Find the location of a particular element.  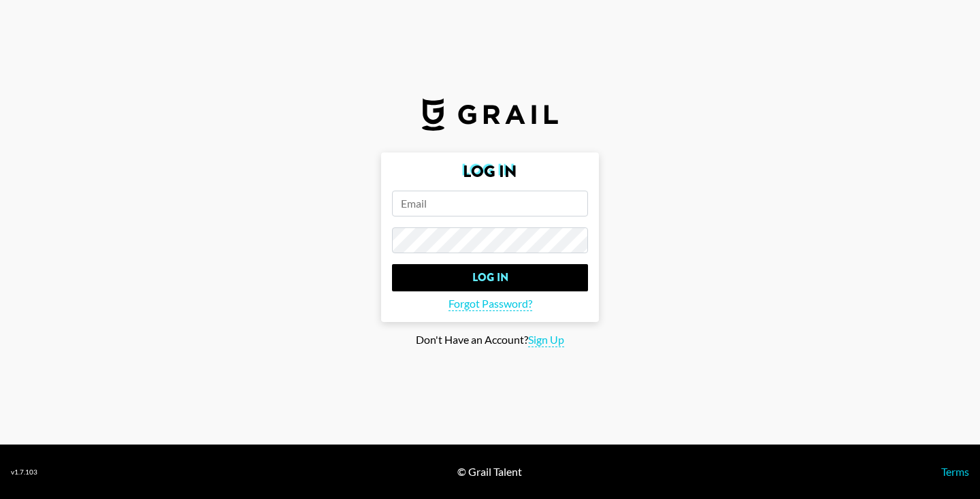

span: Forgot Password? is located at coordinates (490, 304).